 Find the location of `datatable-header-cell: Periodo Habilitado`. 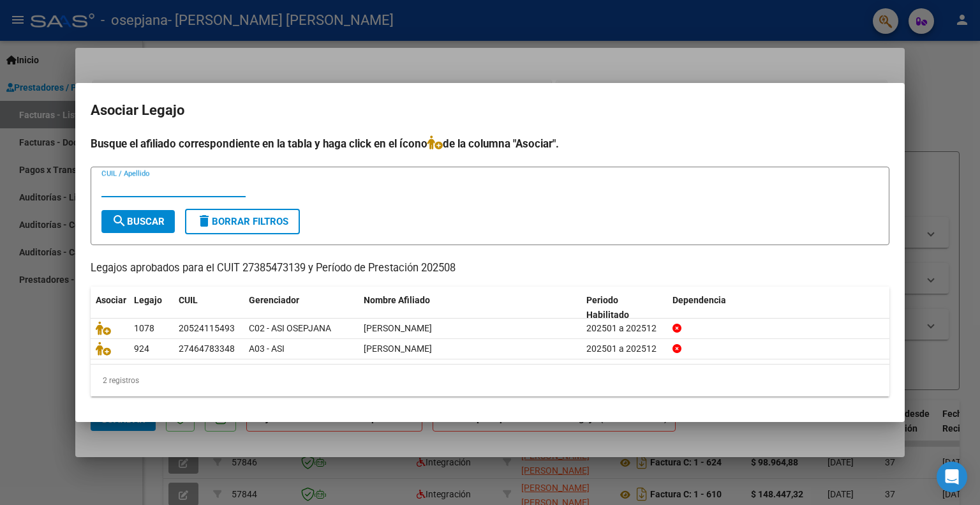

datatable-header-cell: Periodo Habilitado is located at coordinates (624, 308).